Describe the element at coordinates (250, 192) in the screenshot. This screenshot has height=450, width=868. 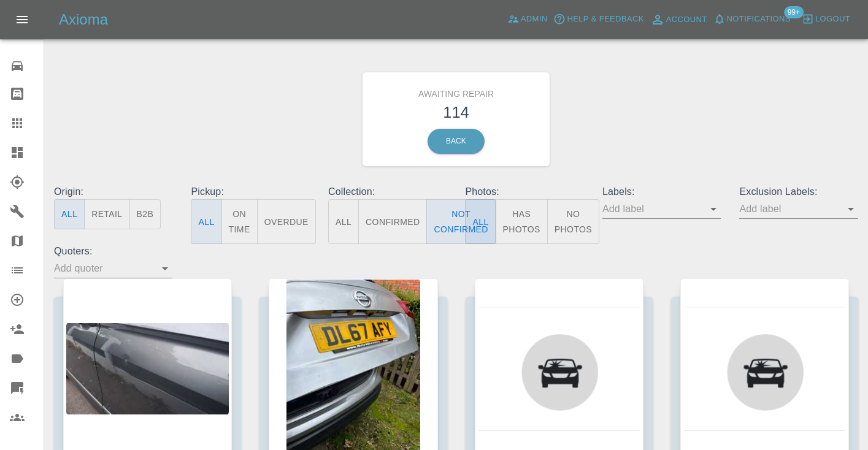
I see `p: Pickup:` at that location.